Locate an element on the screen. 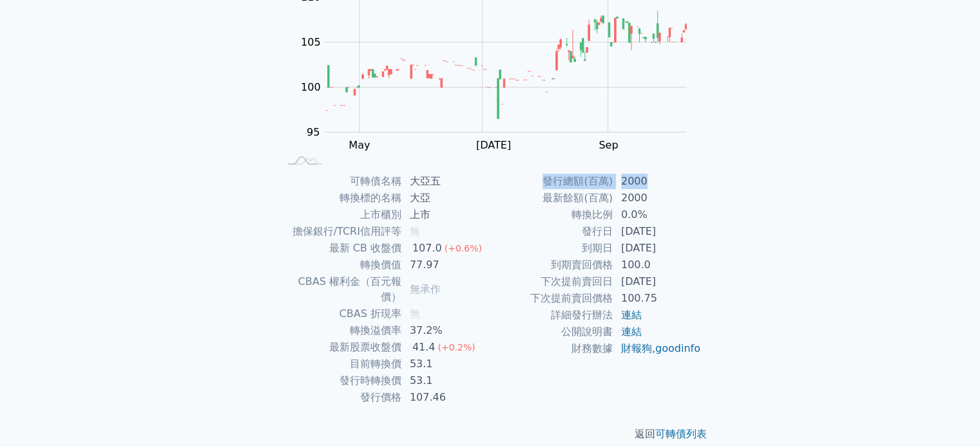 The height and width of the screenshot is (447, 980). td: 發行日 is located at coordinates (551, 232).